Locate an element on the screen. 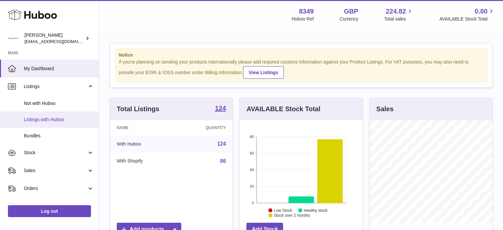  span: AVAILABLE Stock Total is located at coordinates (467, 19).